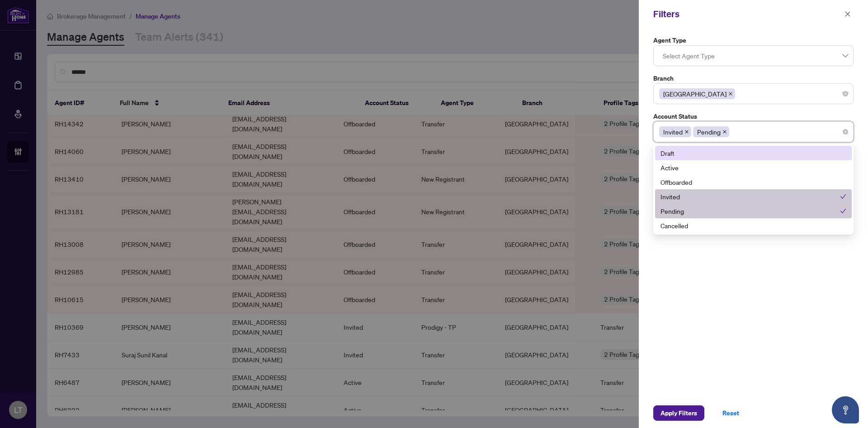  What do you see at coordinates (754, 225) in the screenshot?
I see `div: Cancelled` at bounding box center [754, 225].